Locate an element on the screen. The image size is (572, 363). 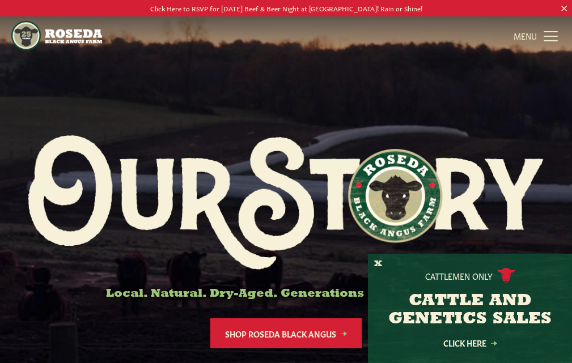
img: https://roseda.com/wp-content/uploads/2021/05/roseda-25-header.png is located at coordinates (57, 36).